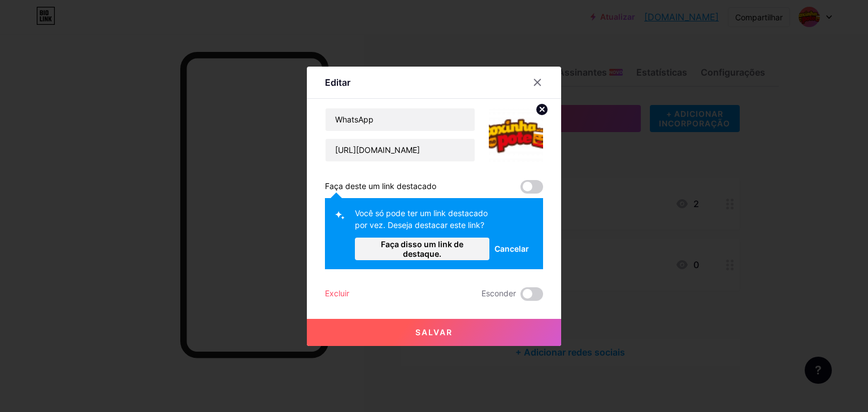 This screenshot has width=868, height=412. Describe the element at coordinates (422, 249) in the screenshot. I see `font: Faça disso um link de destaque.` at that location.